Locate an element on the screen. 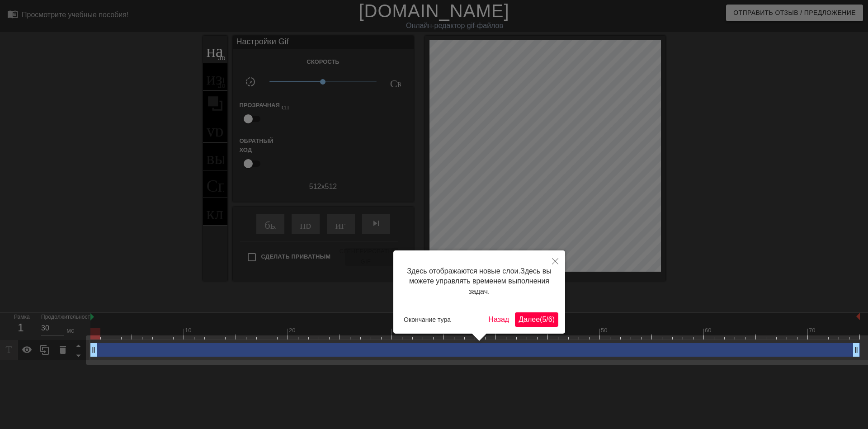 This screenshot has width=868, height=429. button: Закрыть is located at coordinates (555, 261).